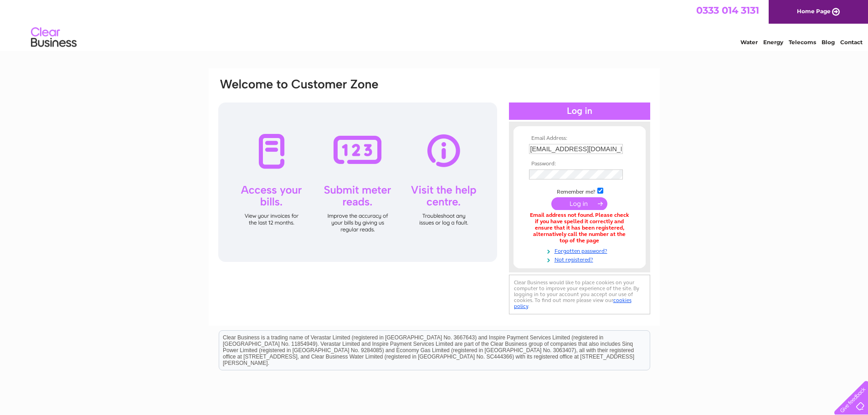 This screenshot has height=415, width=868. What do you see at coordinates (579, 228) in the screenshot?
I see `div: Email address not found. Please check if you have spelled it correctly and ensure that it has bee...` at bounding box center [579, 228].